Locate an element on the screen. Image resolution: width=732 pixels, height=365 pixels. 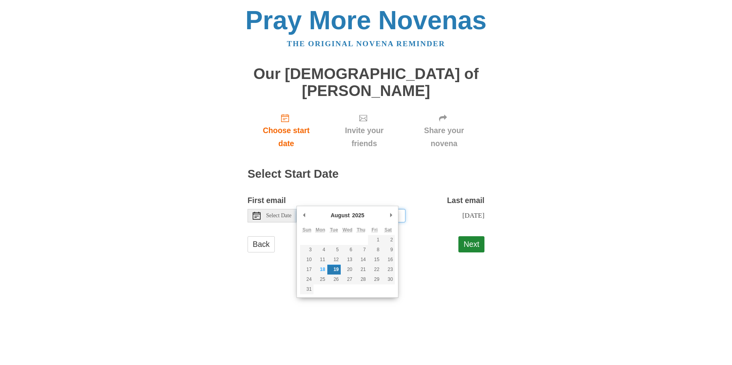
button: 14 is located at coordinates (361, 259).